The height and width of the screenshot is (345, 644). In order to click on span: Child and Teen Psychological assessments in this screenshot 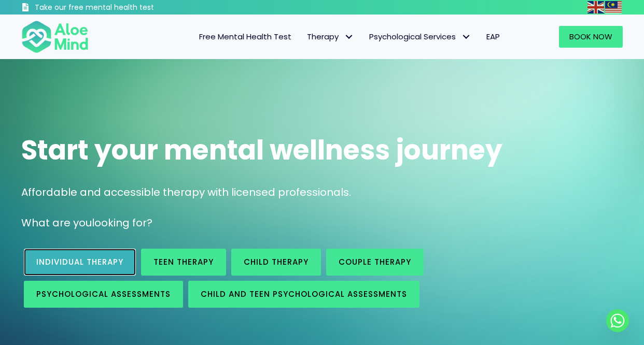, I will do `click(304, 294)`.